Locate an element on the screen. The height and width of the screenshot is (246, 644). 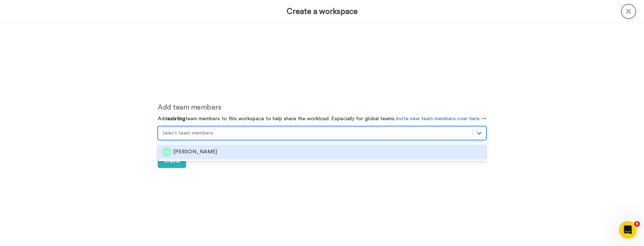
h3: Create a workspace is located at coordinates (322, 11).